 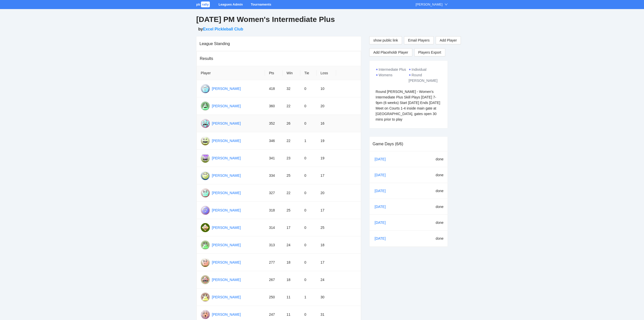 What do you see at coordinates (205, 314) in the screenshot?
I see `img: Gravatar for delsa lafaele@gmail.com` at bounding box center [205, 314].